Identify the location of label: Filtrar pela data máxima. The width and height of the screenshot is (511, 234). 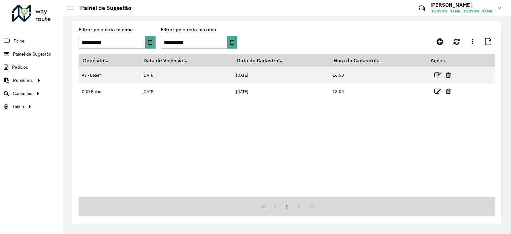
(188, 30).